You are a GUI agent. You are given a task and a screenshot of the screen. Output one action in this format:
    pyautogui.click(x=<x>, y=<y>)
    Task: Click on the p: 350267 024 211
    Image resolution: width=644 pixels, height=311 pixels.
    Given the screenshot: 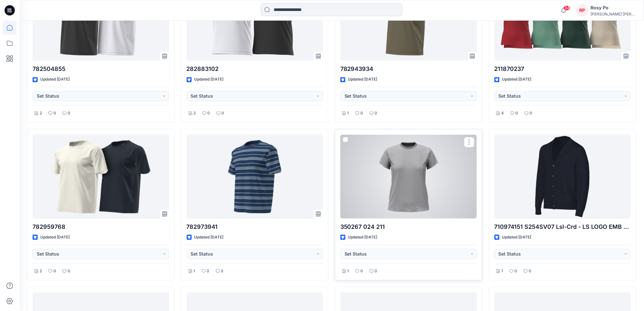 What is the action you would take?
    pyautogui.click(x=409, y=227)
    